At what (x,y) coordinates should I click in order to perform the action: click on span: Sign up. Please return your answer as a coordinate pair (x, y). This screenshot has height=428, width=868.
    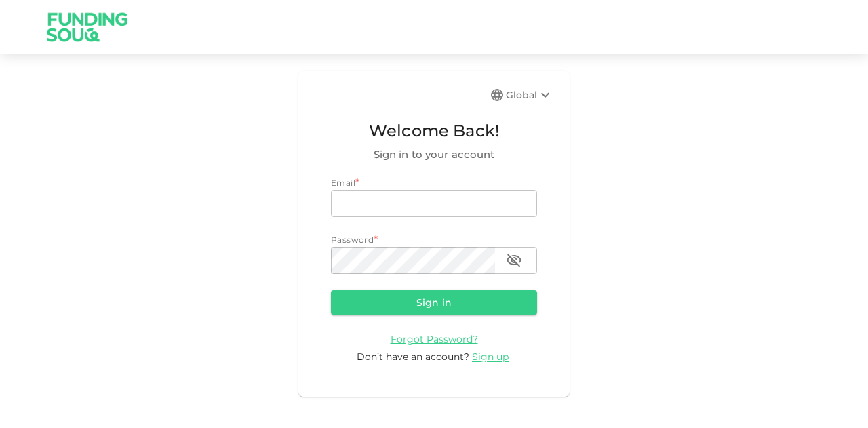
    Looking at the image, I should click on (491, 357).